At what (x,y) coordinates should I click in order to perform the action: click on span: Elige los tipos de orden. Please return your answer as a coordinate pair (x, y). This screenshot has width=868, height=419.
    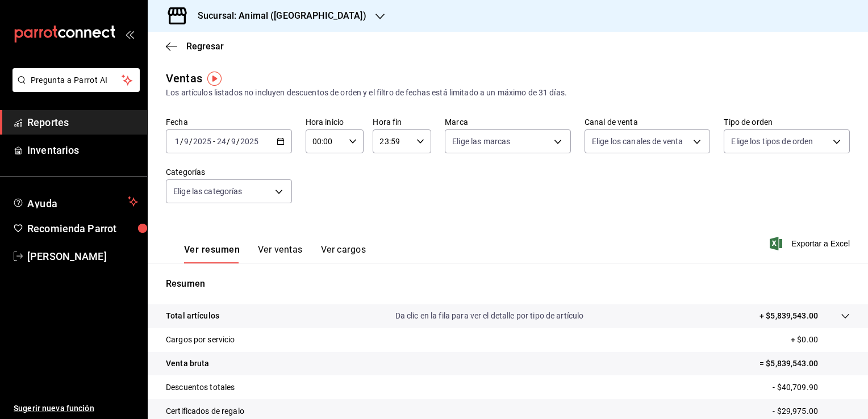
    Looking at the image, I should click on (772, 141).